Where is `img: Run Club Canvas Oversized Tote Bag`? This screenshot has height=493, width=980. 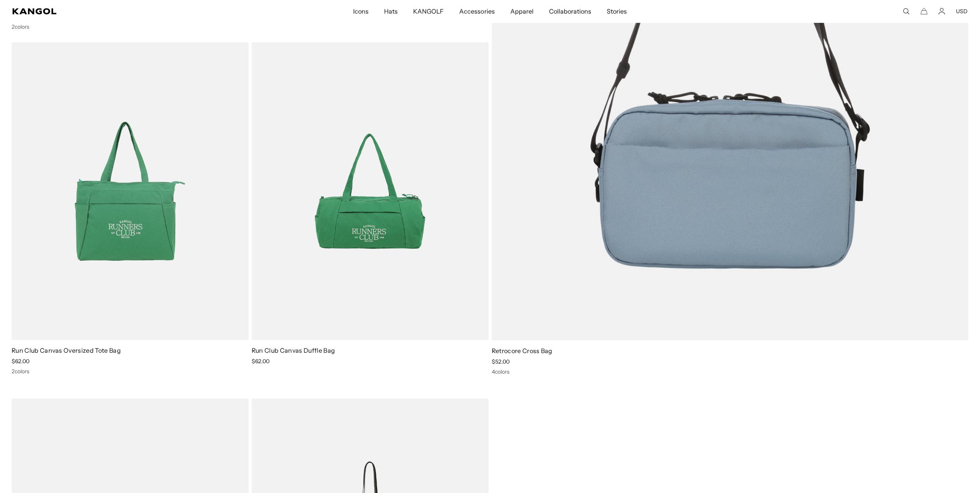
img: Run Club Canvas Oversized Tote Bag is located at coordinates (130, 191).